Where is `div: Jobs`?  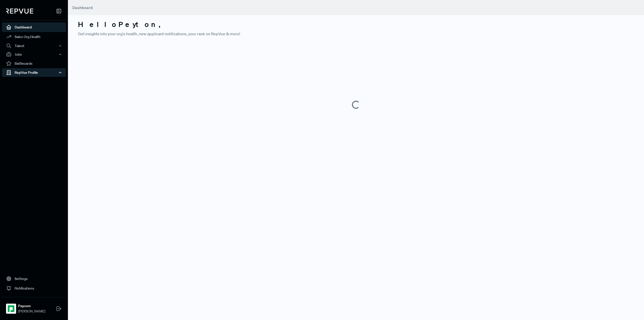
div: Jobs is located at coordinates (34, 55).